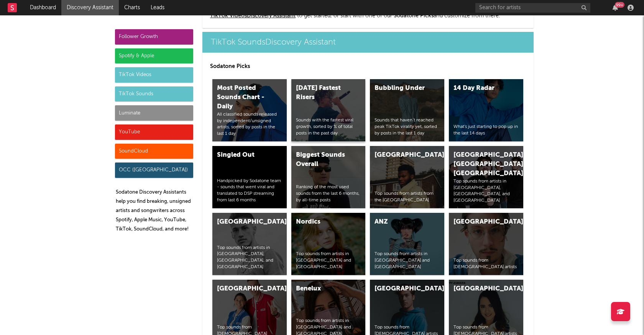 Image resolution: width=644 pixels, height=335 pixels. Describe the element at coordinates (250, 177) in the screenshot. I see `a: Singled OutHandpicked by Sodatone team - sounds that went viral and translated to DSP streaming f...` at that location.